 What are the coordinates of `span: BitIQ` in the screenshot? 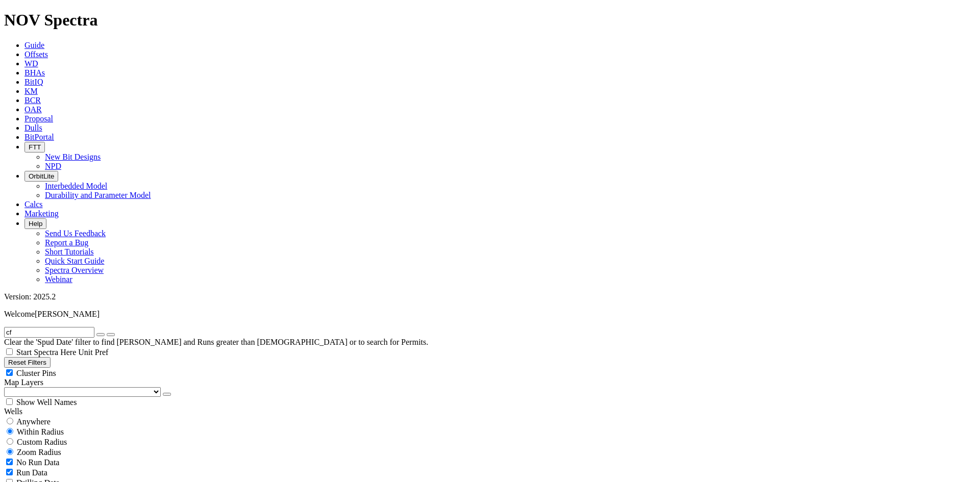 It's located at (34, 82).